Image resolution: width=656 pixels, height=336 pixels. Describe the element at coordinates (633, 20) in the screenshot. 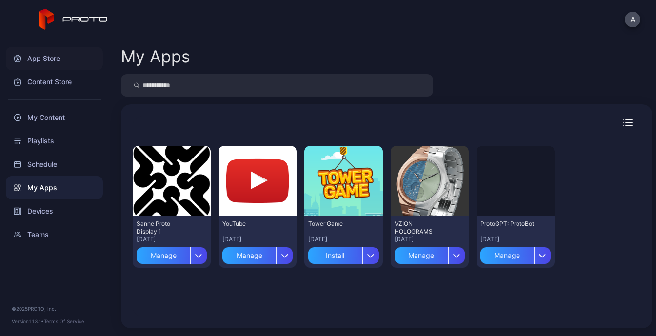

I see `button: A` at that location.